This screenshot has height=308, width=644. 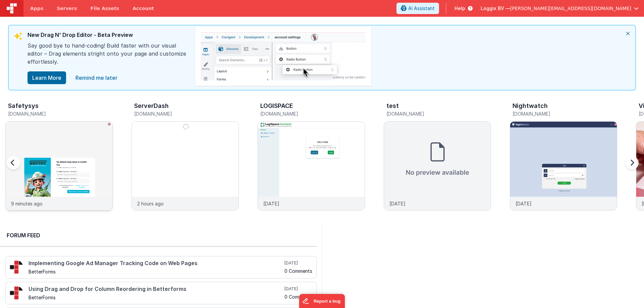 I want to click on p: 2 hours ago, so click(x=150, y=203).